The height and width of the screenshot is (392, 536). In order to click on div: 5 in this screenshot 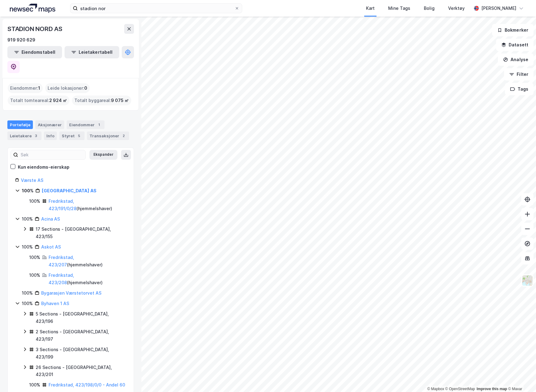, I will do `click(79, 136)`.